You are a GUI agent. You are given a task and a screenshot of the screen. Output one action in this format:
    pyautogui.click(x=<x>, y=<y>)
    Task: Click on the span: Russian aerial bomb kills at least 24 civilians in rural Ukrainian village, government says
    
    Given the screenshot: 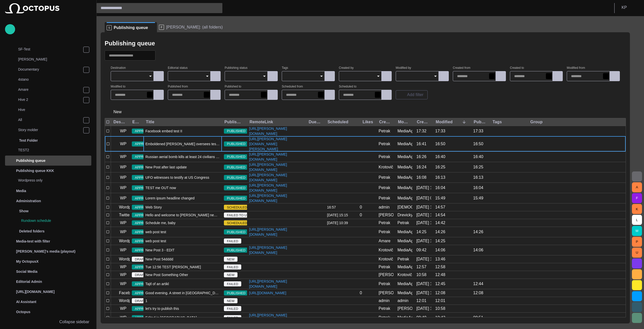 What is the action you would take?
    pyautogui.click(x=183, y=157)
    